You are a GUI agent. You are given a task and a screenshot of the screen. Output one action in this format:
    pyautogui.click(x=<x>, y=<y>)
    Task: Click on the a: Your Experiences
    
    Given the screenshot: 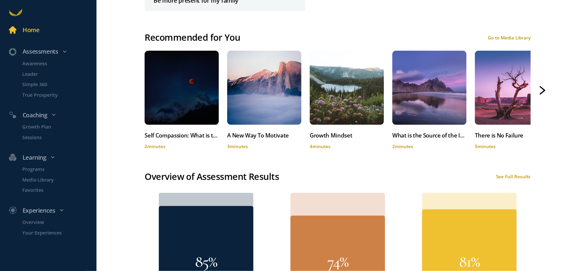 What is the action you would take?
    pyautogui.click(x=55, y=232)
    